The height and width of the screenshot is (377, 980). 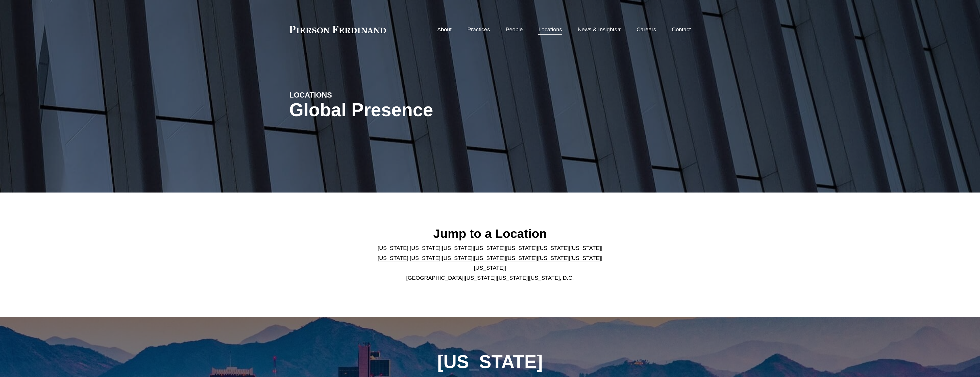 I want to click on a: Locations, so click(x=550, y=29).